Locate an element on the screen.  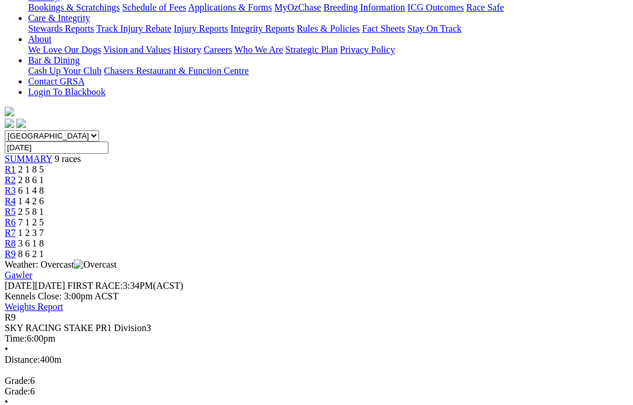
a: R9 is located at coordinates (10, 253).